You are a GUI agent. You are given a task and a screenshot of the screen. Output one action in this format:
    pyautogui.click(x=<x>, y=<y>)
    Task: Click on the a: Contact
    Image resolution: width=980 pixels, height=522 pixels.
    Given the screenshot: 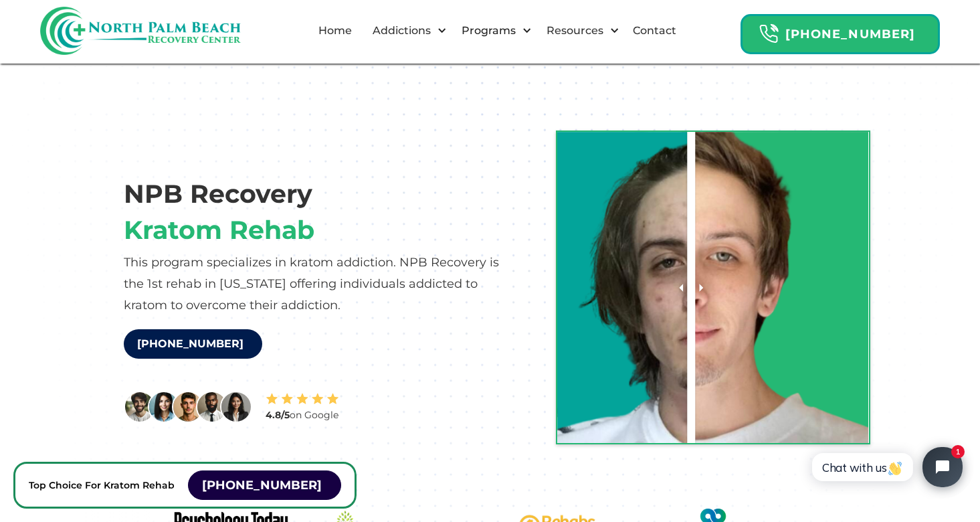 What is the action you would take?
    pyautogui.click(x=654, y=31)
    